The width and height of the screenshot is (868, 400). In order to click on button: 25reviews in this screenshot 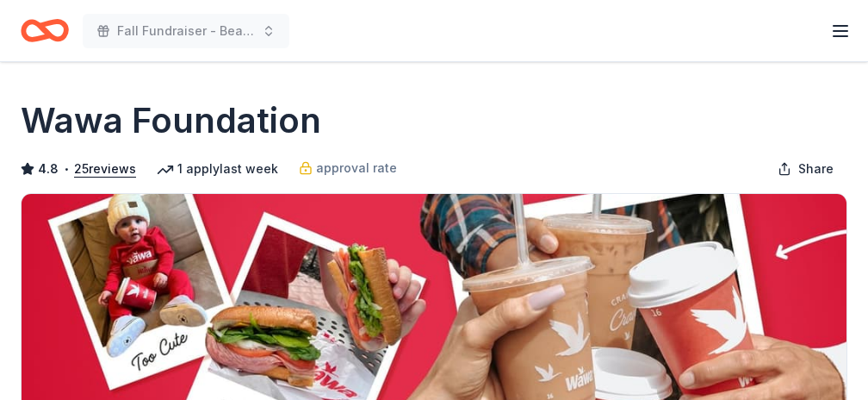, I will do `click(105, 169)`.